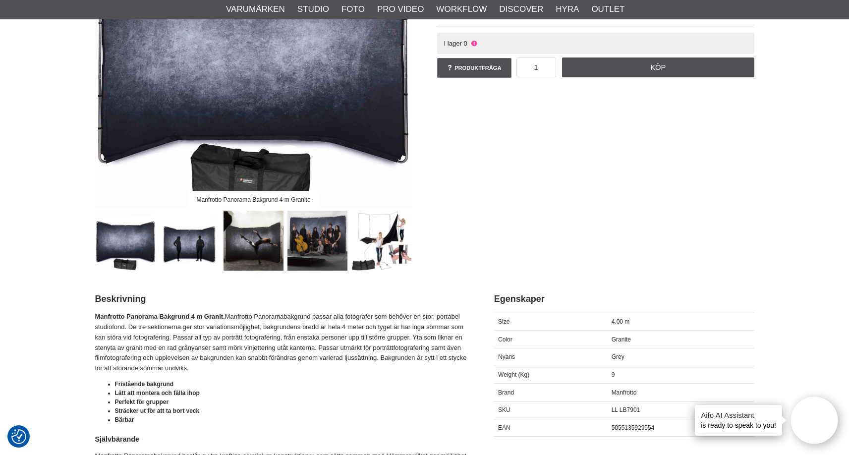 The width and height of the screenshot is (849, 455). I want to click on span: Grey, so click(618, 357).